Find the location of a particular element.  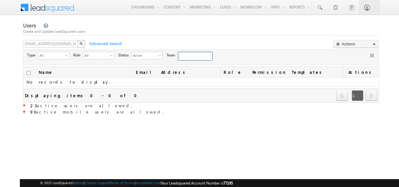

div: Displaying items 0 - 0 of 0 is located at coordinates (83, 95).